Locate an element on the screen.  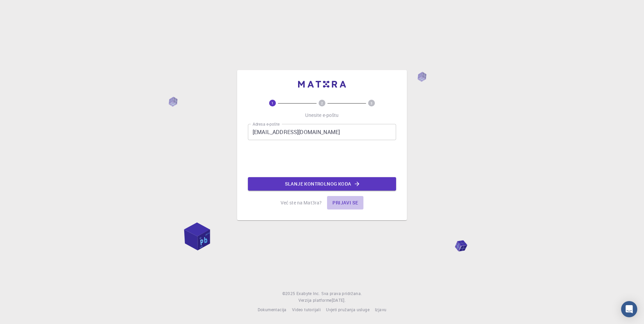
font: Slanje kontrolnog koda is located at coordinates (318, 184).